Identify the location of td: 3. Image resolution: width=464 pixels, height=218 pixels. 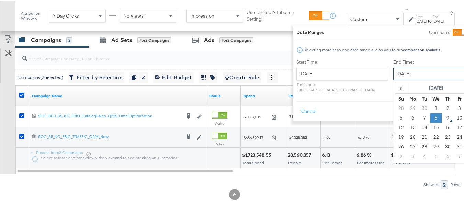
(413, 155).